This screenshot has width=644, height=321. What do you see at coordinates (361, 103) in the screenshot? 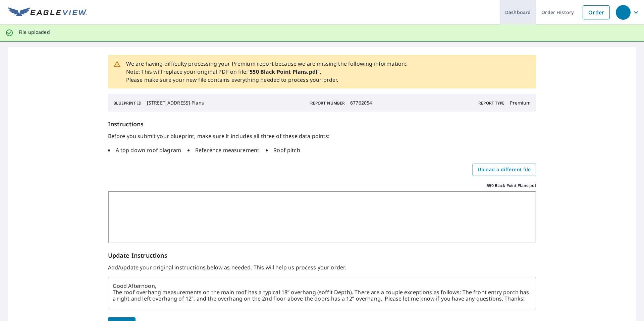
I see `p: 67762054` at bounding box center [361, 103].